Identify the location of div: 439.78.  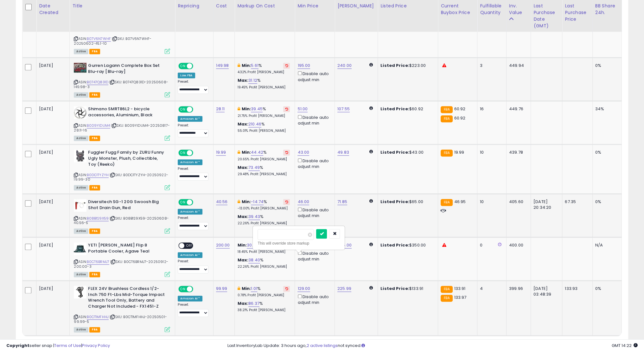
(517, 153).